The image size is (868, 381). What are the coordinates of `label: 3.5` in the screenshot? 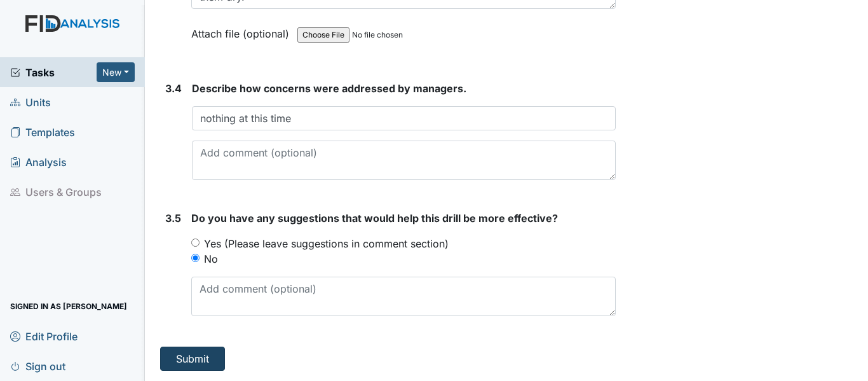 It's located at (173, 218).